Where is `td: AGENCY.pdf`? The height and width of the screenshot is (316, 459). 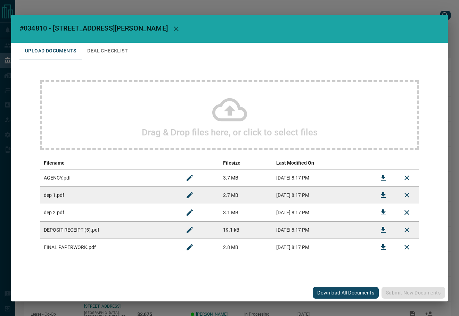
td: AGENCY.pdf is located at coordinates (109, 178).